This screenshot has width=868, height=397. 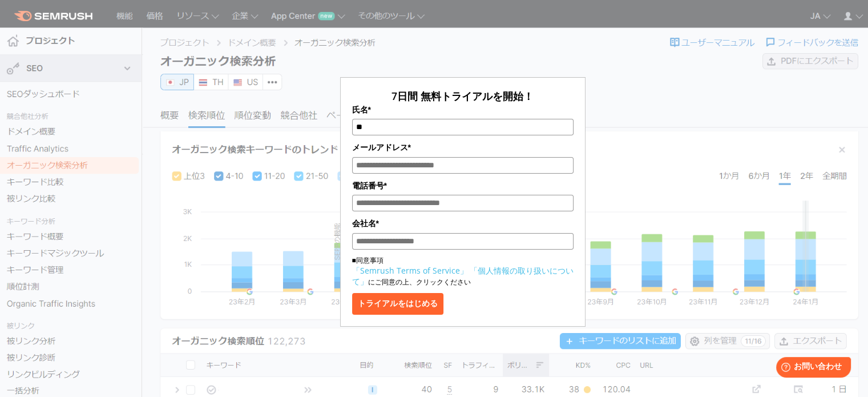 I want to click on a: 「Semrush Terms of Service」, so click(x=410, y=270).